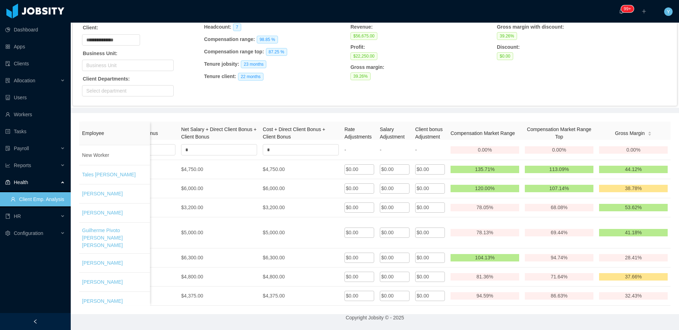 The height and width of the screenshot is (330, 679). What do you see at coordinates (364, 56) in the screenshot?
I see `span: $22,250.00` at bounding box center [364, 56].